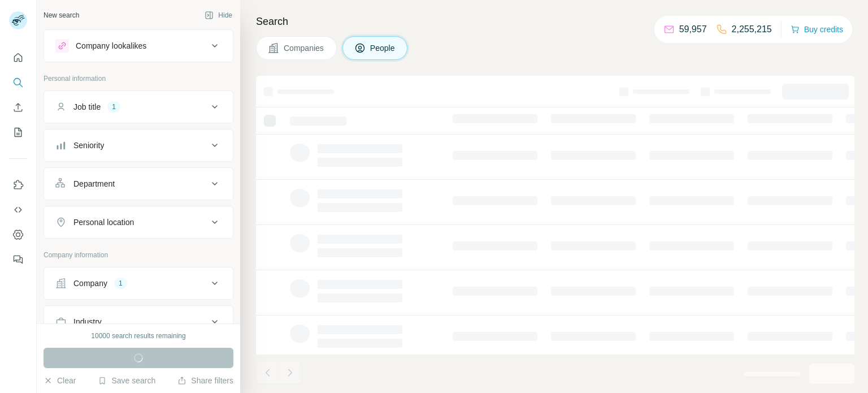  I want to click on button: Use Surfe API, so click(18, 209).